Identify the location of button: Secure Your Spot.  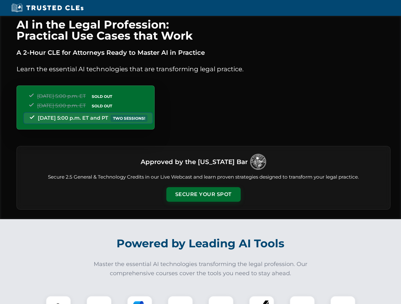
(203, 195).